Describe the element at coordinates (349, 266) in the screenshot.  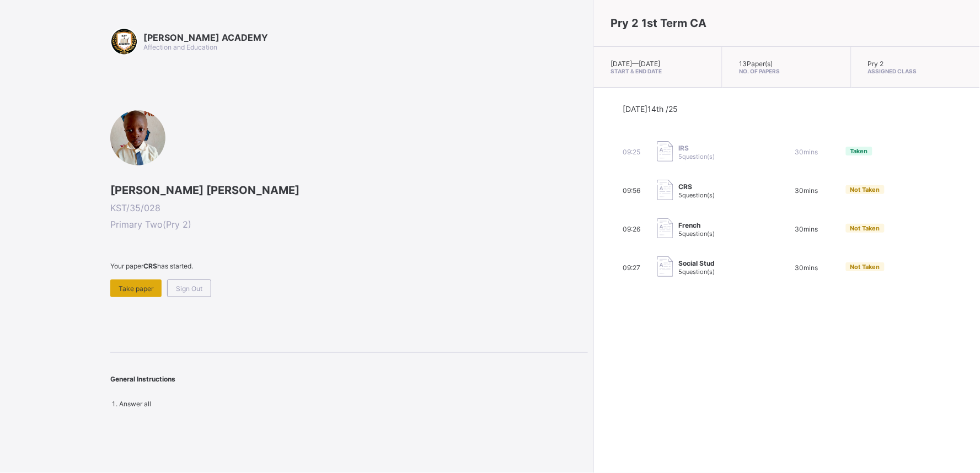
I see `span: Your paper has started.` at that location.